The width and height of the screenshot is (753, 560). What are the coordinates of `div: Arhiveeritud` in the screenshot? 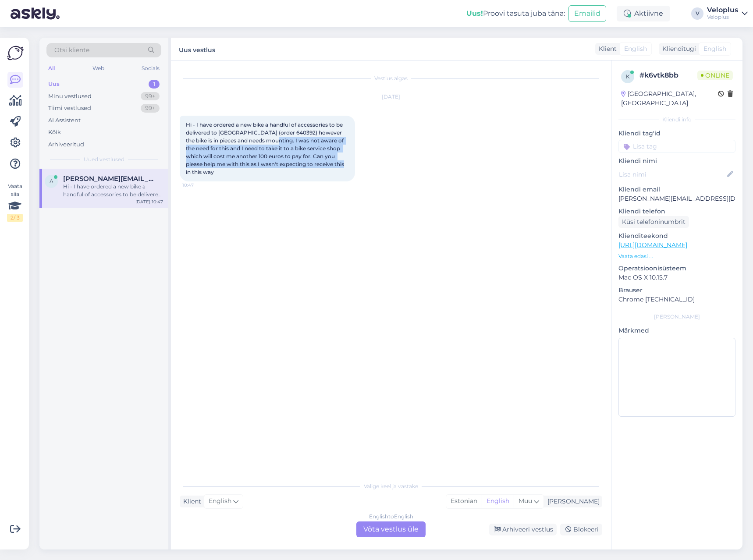 It's located at (66, 144).